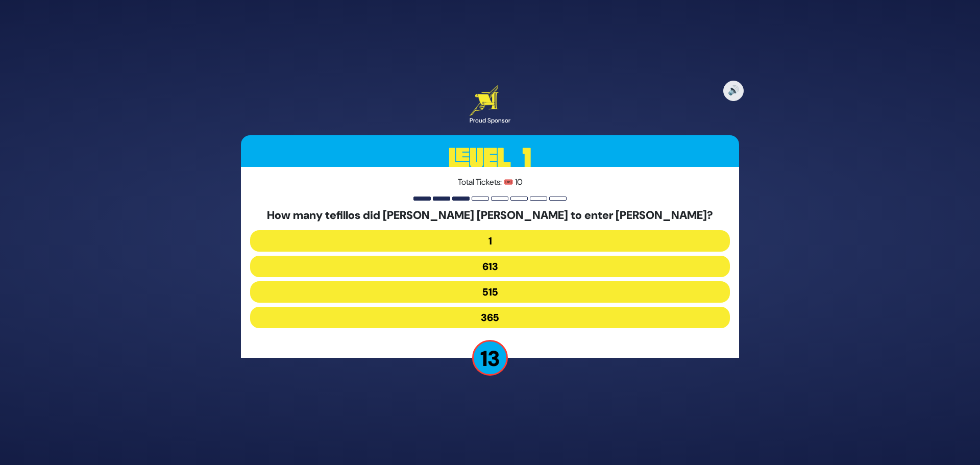  Describe the element at coordinates (490, 120) in the screenshot. I see `div: Proud Sponsor` at that location.